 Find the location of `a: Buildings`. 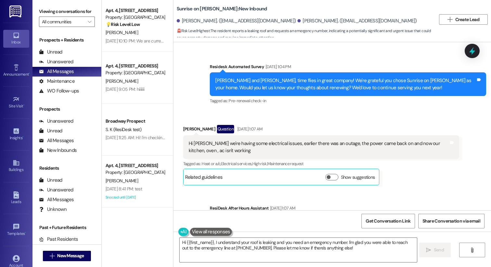

a: Buildings is located at coordinates (16, 166).